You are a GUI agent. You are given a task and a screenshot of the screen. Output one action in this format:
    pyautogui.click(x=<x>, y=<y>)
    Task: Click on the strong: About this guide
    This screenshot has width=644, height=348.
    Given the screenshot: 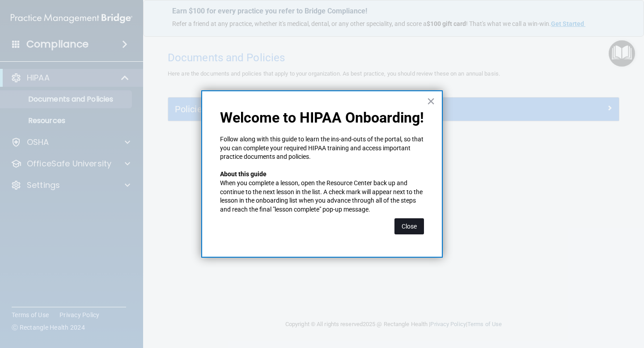 What is the action you would take?
    pyautogui.click(x=243, y=174)
    